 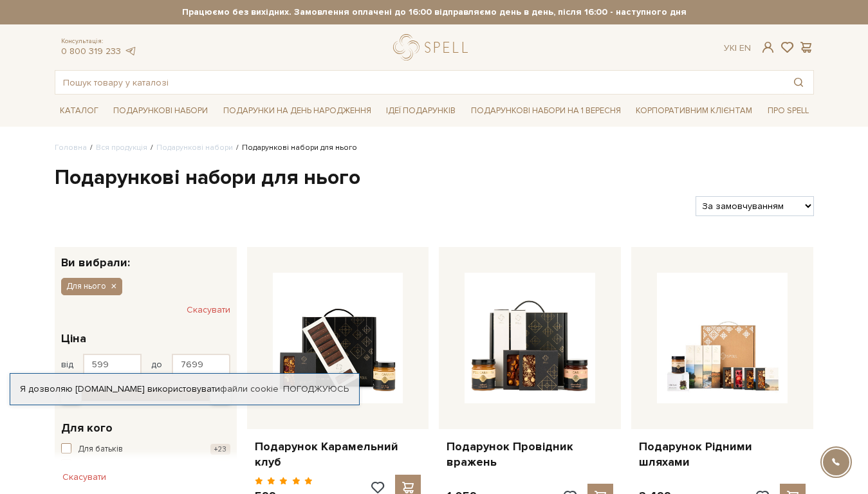 What do you see at coordinates (87, 428) in the screenshot?
I see `span: Для кого` at bounding box center [87, 428].